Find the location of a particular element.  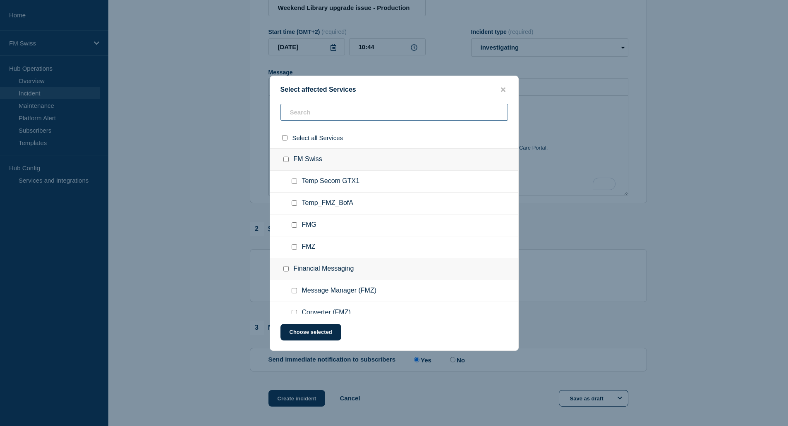

input: FM Swiss checkbox is located at coordinates (286, 159).